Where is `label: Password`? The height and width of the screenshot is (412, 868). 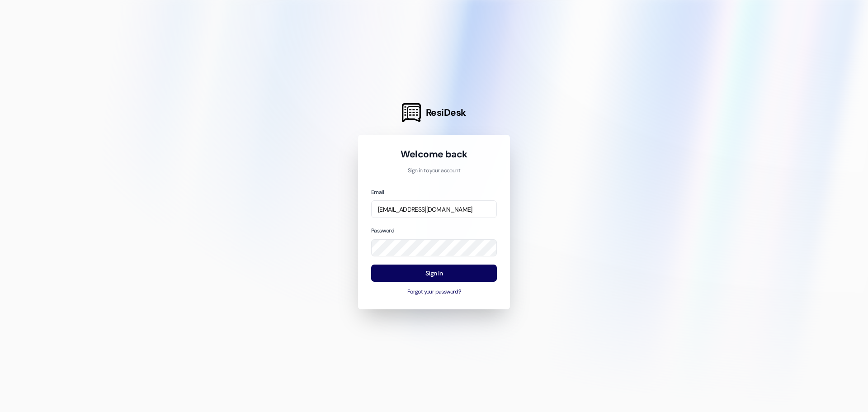 label: Password is located at coordinates (382, 231).